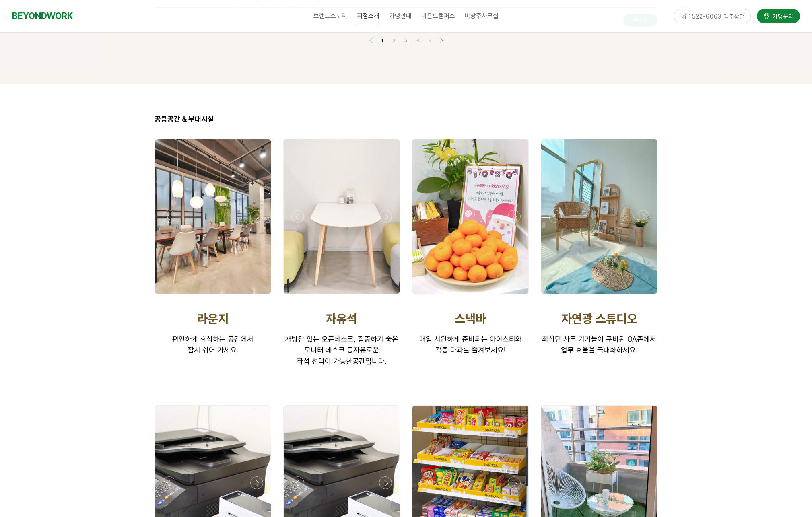 This screenshot has width=812, height=517. Describe the element at coordinates (470, 350) in the screenshot. I see `span: 각종 다과를 즐겨보세요!` at that location.